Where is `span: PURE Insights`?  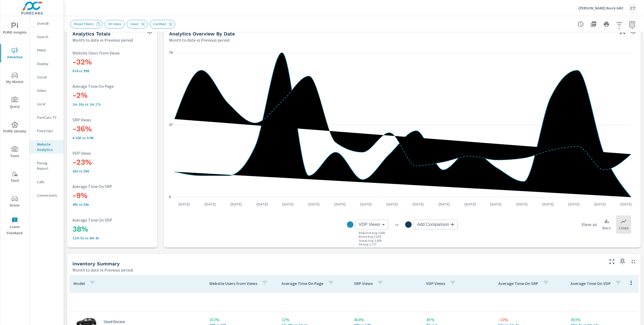 span: PURE Insights is located at coordinates (15, 29).